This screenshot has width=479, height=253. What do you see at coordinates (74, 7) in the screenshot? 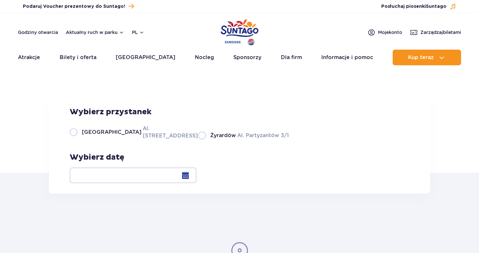
I see `span: Podaruj Voucher prezentowy do Suntago!` at bounding box center [74, 7].